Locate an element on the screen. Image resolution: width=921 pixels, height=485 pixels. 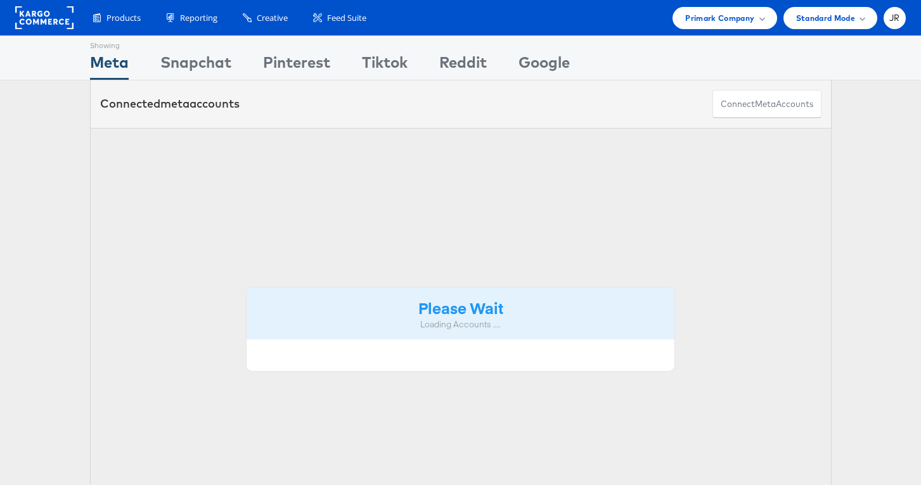
div: Loading Accounts .... is located at coordinates (461, 324).